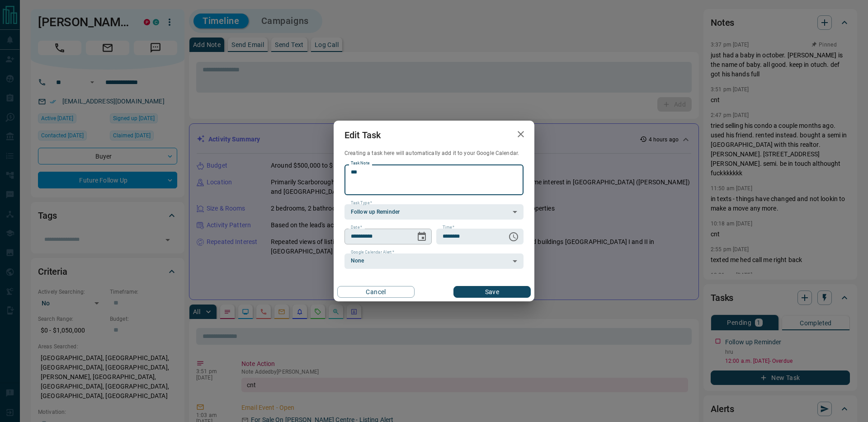 The image size is (868, 422). I want to click on label: Task Note, so click(360, 163).